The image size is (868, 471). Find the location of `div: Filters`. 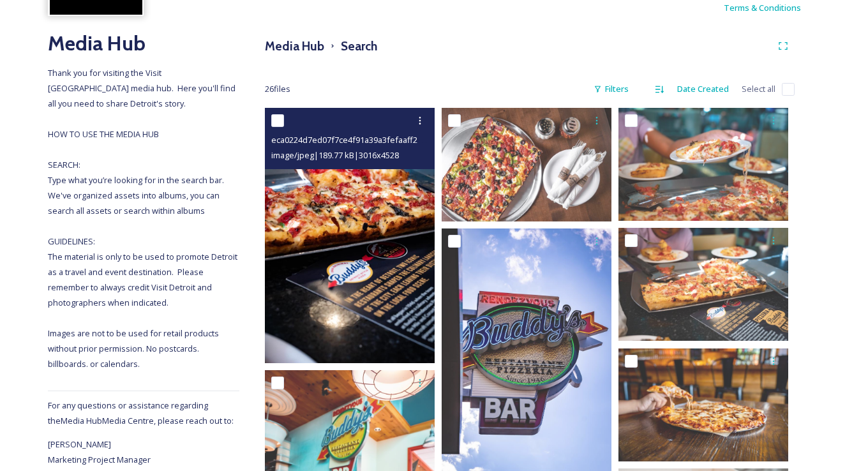

div: Filters is located at coordinates (611, 89).